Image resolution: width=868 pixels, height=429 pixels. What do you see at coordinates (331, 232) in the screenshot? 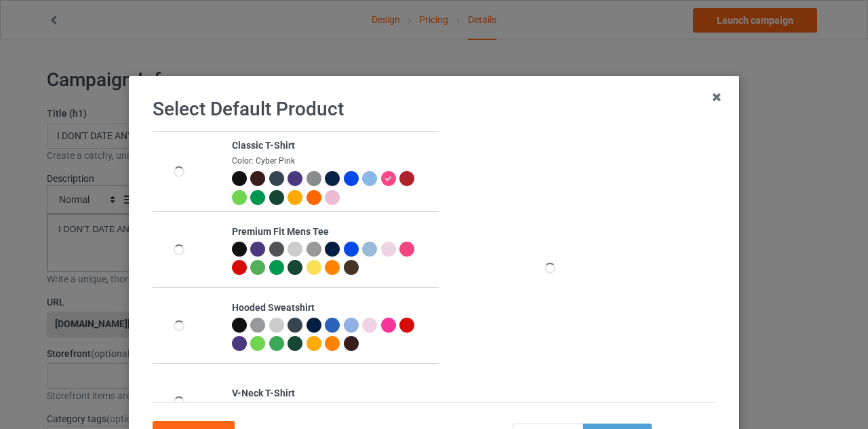
I see `div: Premium Fit Mens Tee` at bounding box center [331, 232].